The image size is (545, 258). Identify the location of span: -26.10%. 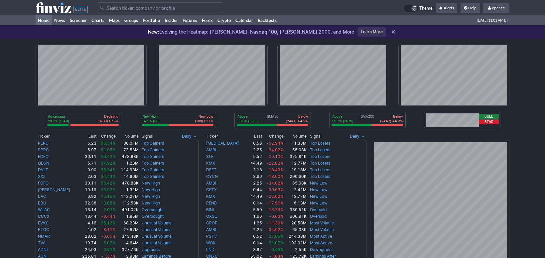
(275, 156).